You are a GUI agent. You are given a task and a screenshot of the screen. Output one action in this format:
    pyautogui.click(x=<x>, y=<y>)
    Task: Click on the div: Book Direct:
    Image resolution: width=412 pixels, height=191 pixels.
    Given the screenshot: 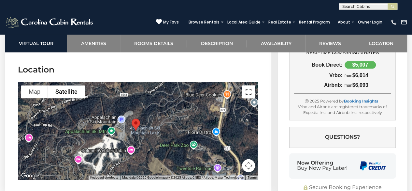 What is the action you would take?
    pyautogui.click(x=318, y=65)
    